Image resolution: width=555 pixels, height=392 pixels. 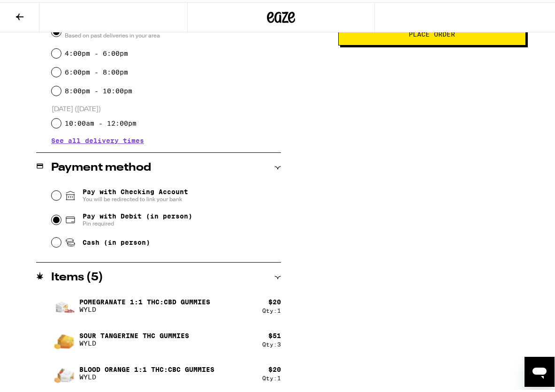 What do you see at coordinates (96, 70) in the screenshot?
I see `label: 6:00pm - 8:00pm` at bounding box center [96, 70].